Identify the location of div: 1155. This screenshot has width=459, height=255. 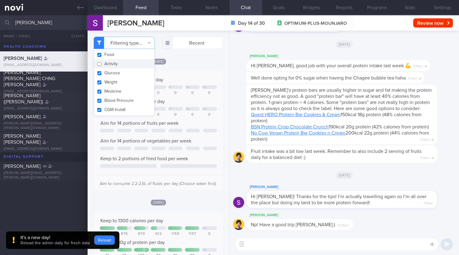
(176, 234).